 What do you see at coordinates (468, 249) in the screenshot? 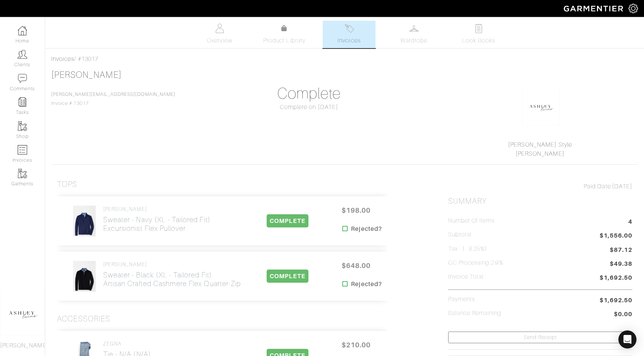
I see `h5: Tax ( : 8.25%)` at bounding box center [468, 249].